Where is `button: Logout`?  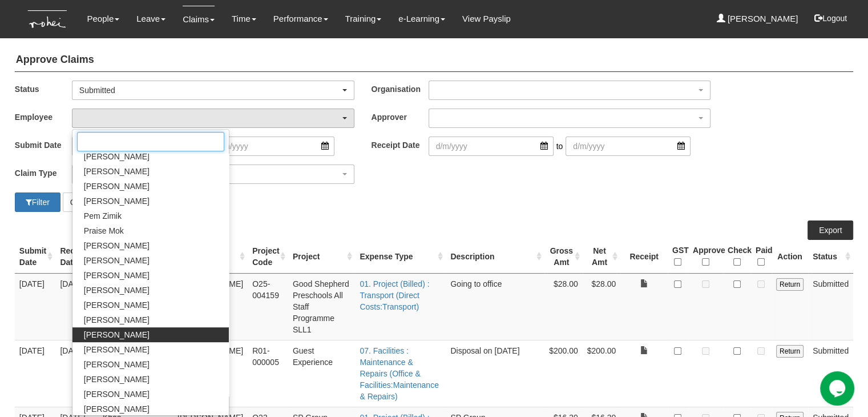
button: Logout is located at coordinates (830, 19).